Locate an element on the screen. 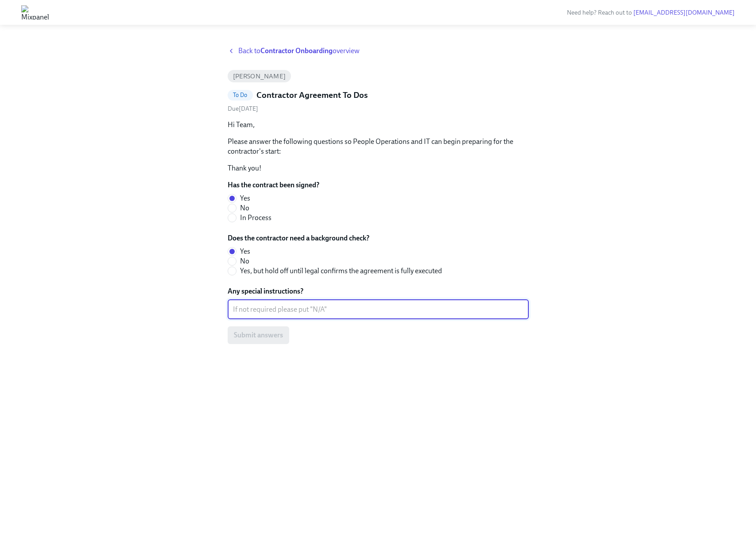 Image resolution: width=756 pixels, height=534 pixels. p: Please answer the following questions so People Operations and IT can begin preparing for the con... is located at coordinates (378, 147).